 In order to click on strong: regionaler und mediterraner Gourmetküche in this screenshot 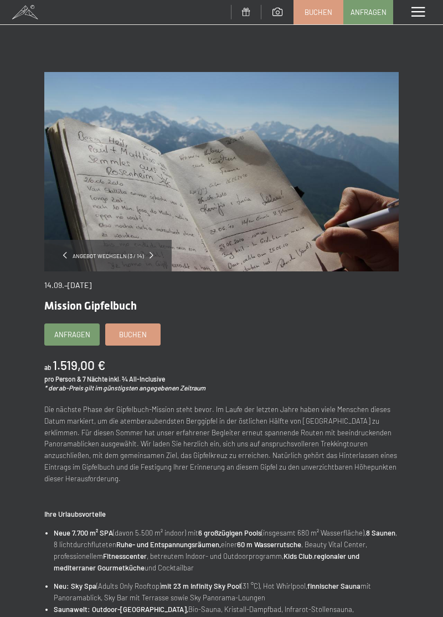, I will do `click(207, 562)`.